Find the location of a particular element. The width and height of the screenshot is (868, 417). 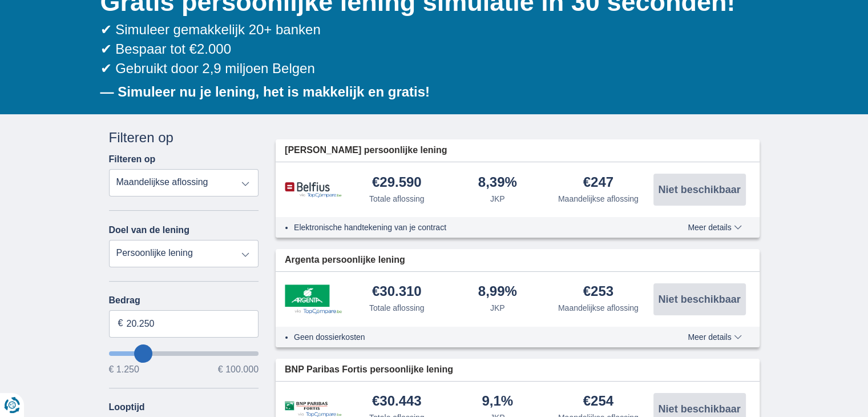

div: 9,1% is located at coordinates (497, 402).